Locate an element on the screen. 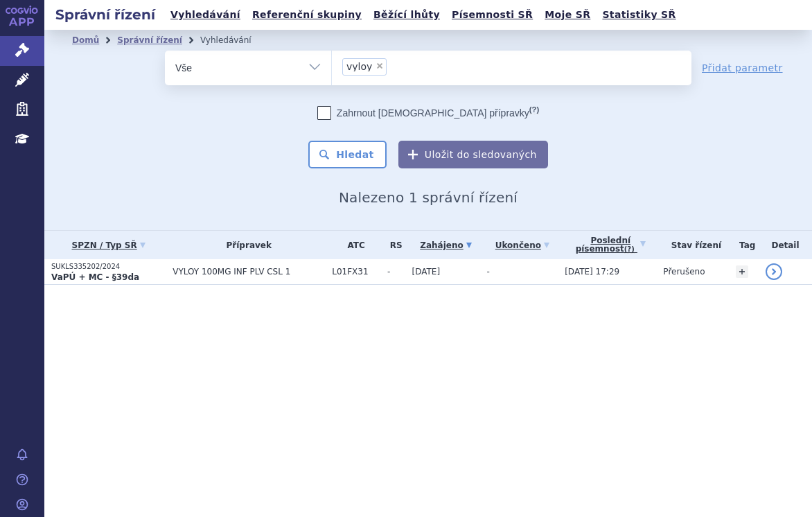 The image size is (812, 517). span: L01FX31 is located at coordinates (356, 272).